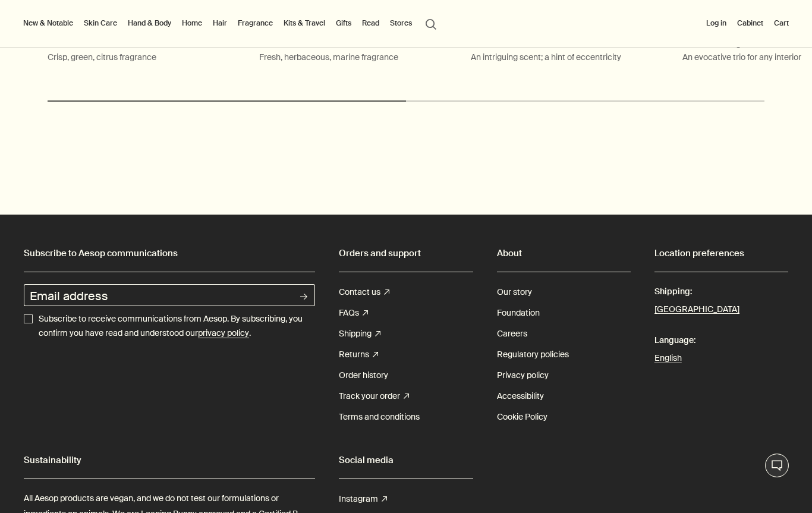 Image resolution: width=812 pixels, height=513 pixels. What do you see at coordinates (149, 23) in the screenshot?
I see `a: Hand & Body` at bounding box center [149, 23].